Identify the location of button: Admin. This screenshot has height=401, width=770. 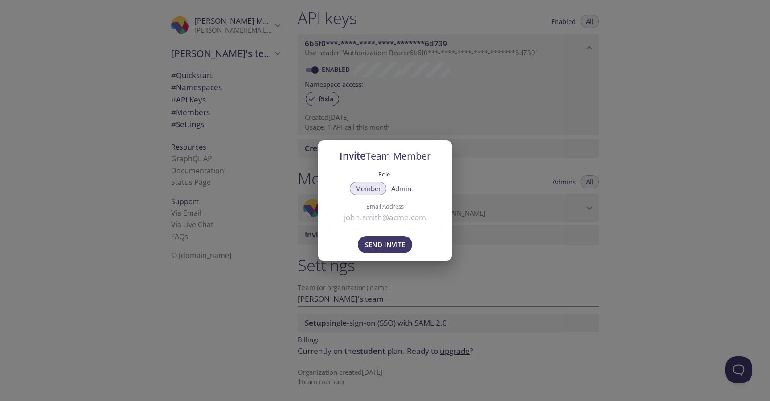
(401, 189).